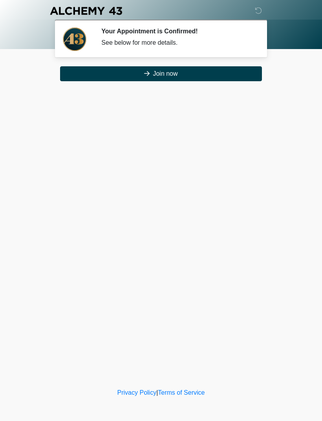 The height and width of the screenshot is (421, 322). What do you see at coordinates (177, 43) in the screenshot?
I see `div: See below for more details.` at bounding box center [177, 43].